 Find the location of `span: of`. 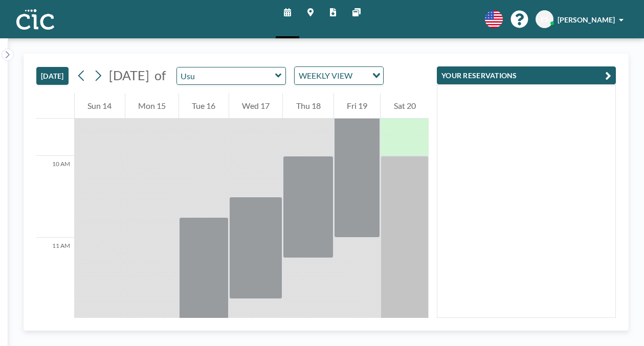

span: of is located at coordinates (160, 75).